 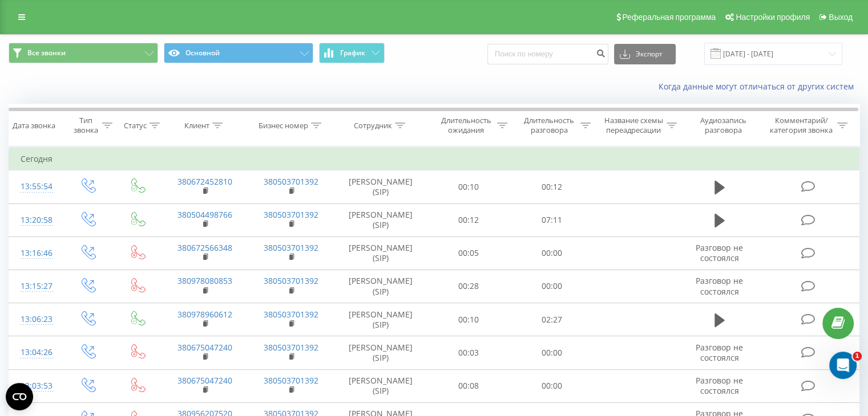 What do you see at coordinates (469, 286) in the screenshot?
I see `td: 00:28` at bounding box center [469, 286].